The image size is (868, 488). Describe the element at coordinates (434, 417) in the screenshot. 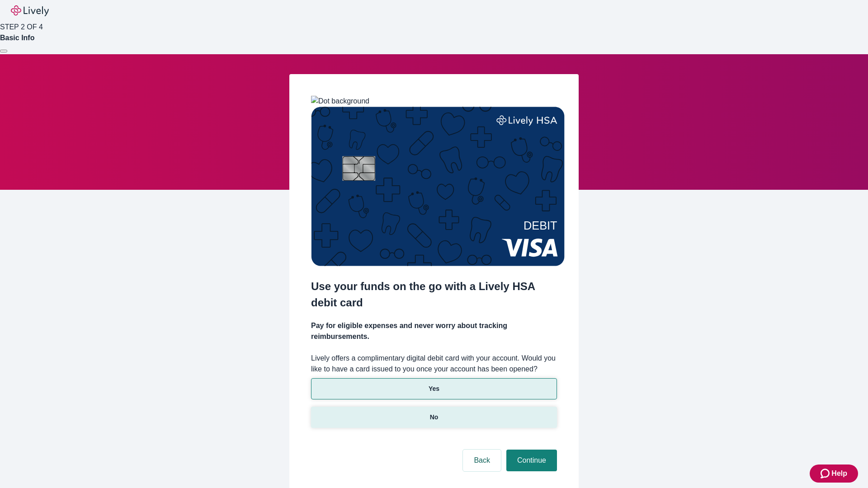

I see `p: No` at that location.